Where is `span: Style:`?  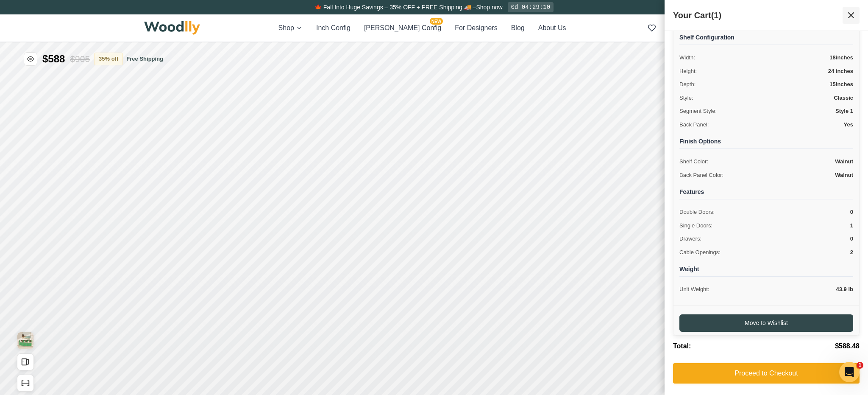
span: Style: is located at coordinates (686, 98).